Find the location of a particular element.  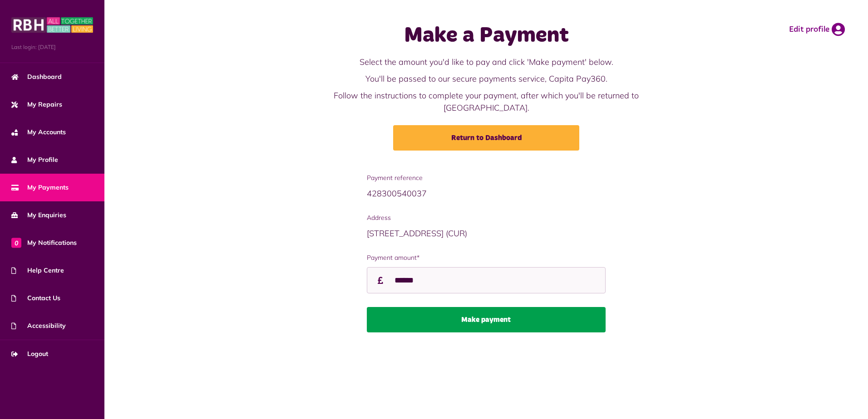

p: You'll be passed to our secure payments service, Capita Pay360. is located at coordinates (486, 78).